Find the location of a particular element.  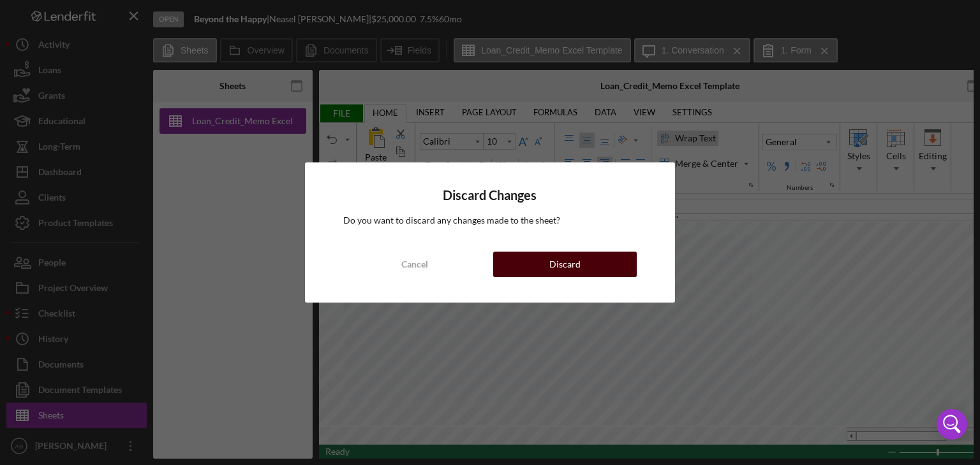

h4: Discard Changes is located at coordinates (490, 195).